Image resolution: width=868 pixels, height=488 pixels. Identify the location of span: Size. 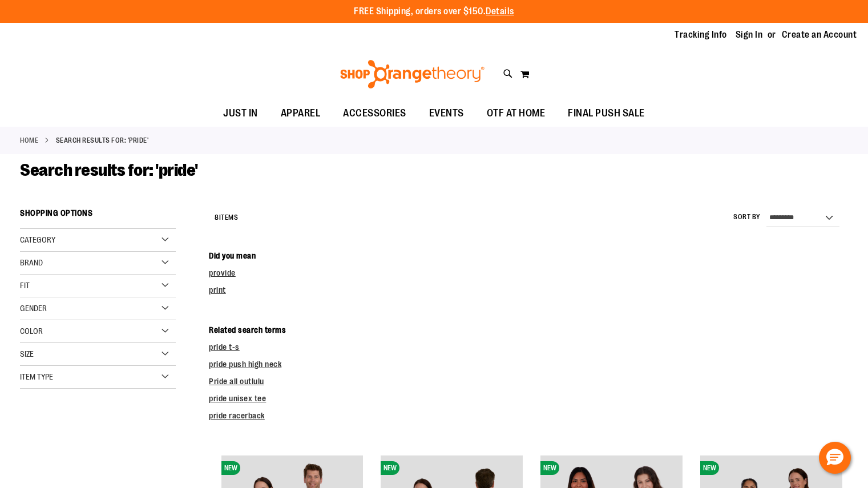
(27, 353).